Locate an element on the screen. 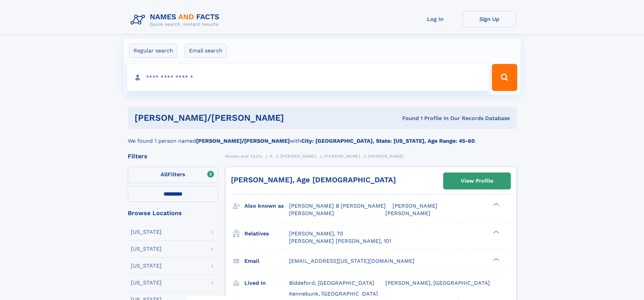 The width and height of the screenshot is (644, 300). label: Regular search is located at coordinates (153, 51).